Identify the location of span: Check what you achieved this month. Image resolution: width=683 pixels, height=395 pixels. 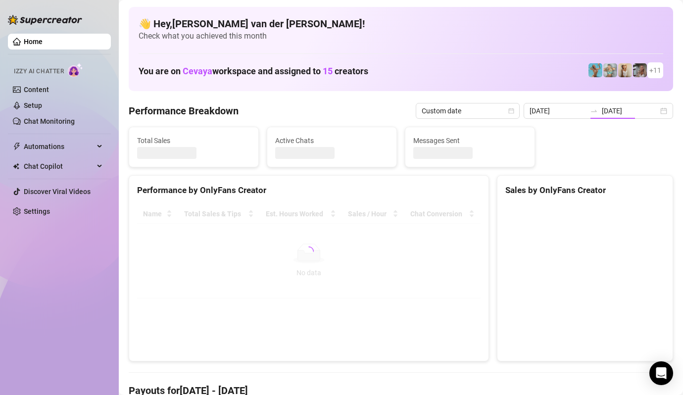
(401, 36).